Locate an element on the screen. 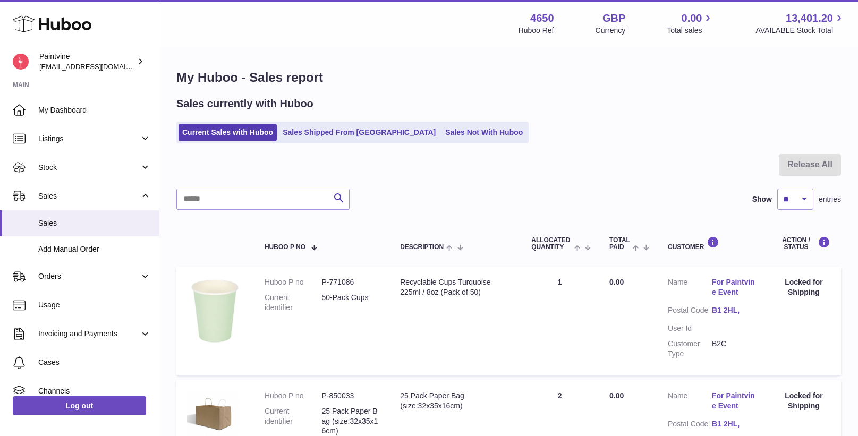 The width and height of the screenshot is (858, 436). a: Current Sales with Huboo is located at coordinates (227, 132).